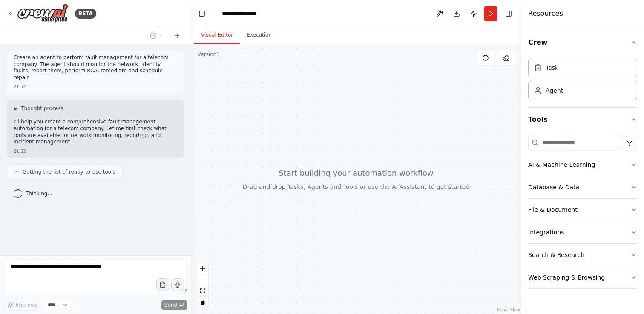 The image size is (644, 314). Describe the element at coordinates (583, 119) in the screenshot. I see `button: Tools` at that location.